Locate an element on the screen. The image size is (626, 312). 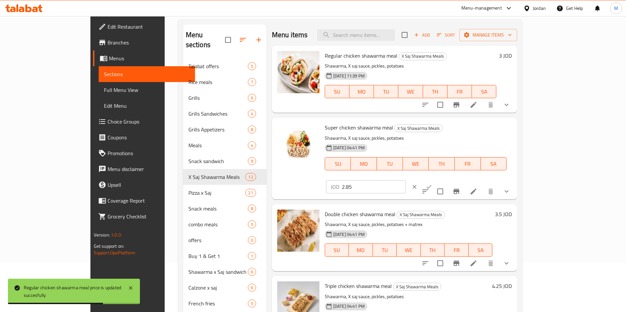
span: Get support on: is located at coordinates (109, 246).